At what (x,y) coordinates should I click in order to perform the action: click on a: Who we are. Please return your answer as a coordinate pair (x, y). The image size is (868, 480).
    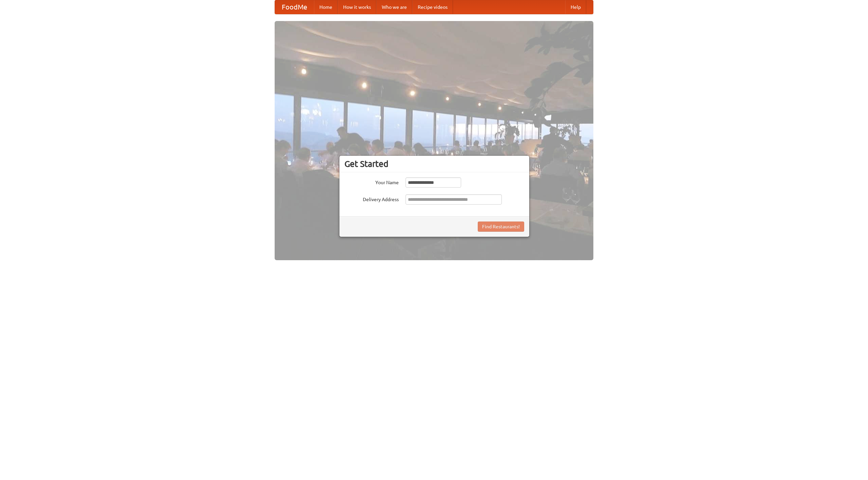
    Looking at the image, I should click on (395, 7).